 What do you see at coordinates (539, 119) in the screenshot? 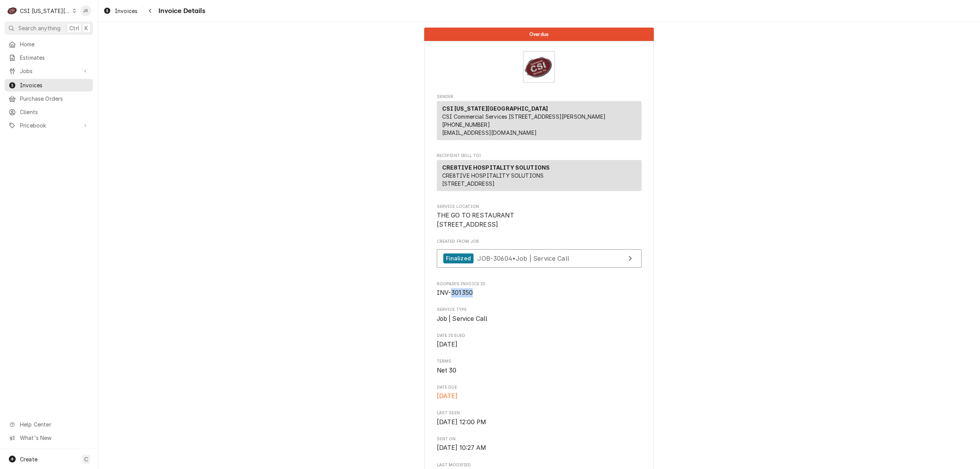
I see `div: Invoice Sender` at bounding box center [539, 119].